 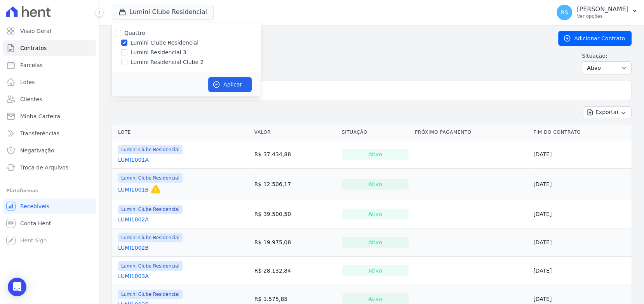 I want to click on div: Open Intercom Messenger, so click(x=17, y=287).